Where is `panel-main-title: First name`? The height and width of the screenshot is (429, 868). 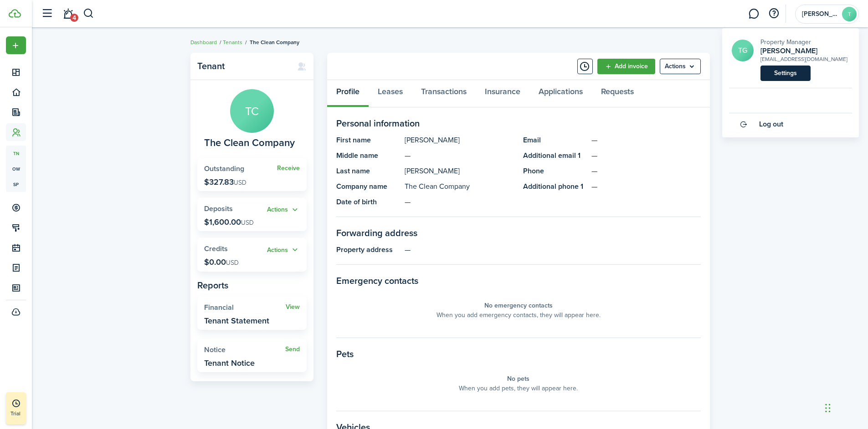 panel-main-title: First name is located at coordinates (368, 140).